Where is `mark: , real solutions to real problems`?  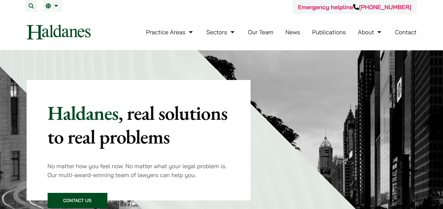
mark: , real solutions to real problems is located at coordinates (138, 124).